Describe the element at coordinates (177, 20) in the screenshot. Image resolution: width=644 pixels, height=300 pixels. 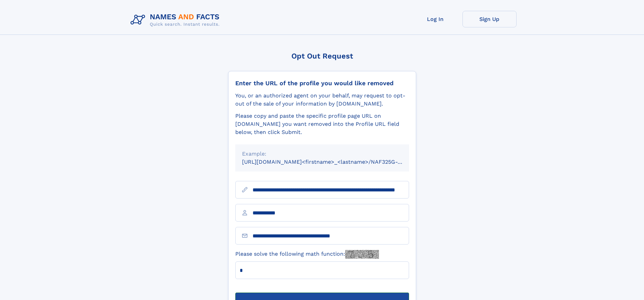
I see `img: Logo Names and Facts` at that location.